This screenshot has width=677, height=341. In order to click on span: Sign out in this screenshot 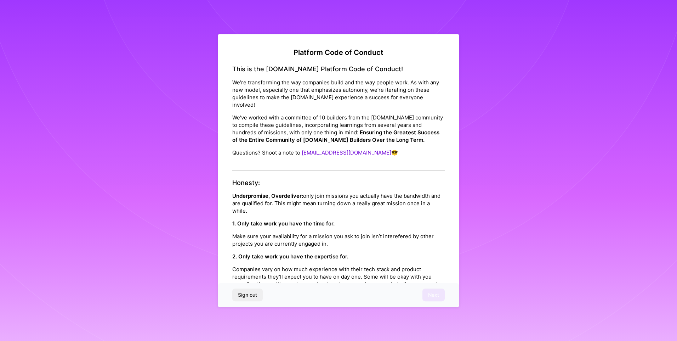, I will do `click(248, 295)`.